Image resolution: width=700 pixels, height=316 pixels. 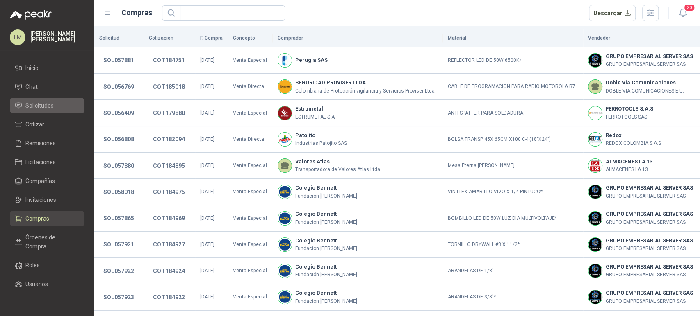 What do you see at coordinates (137, 13) in the screenshot?
I see `h1: Compras` at bounding box center [137, 13].